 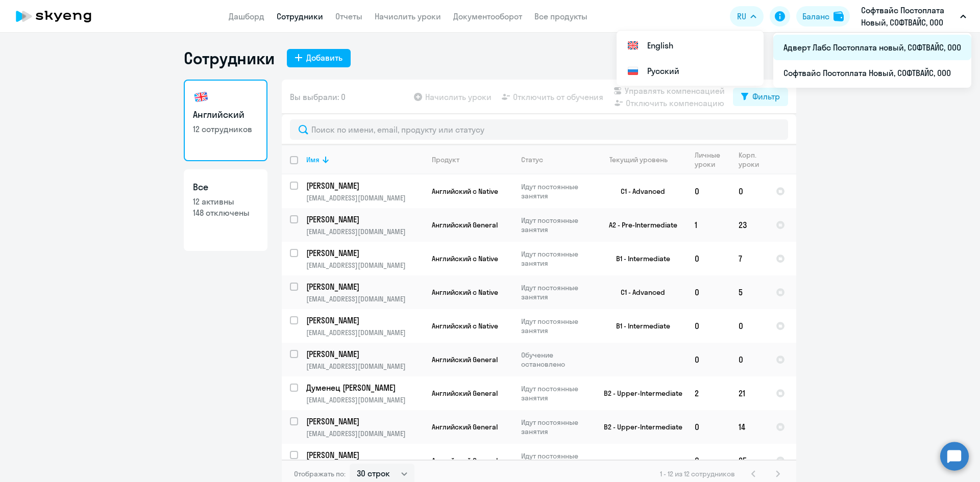 What do you see at coordinates (697, 474) in the screenshot?
I see `span: 1 - 12 из 12 сотрудников` at bounding box center [697, 474].